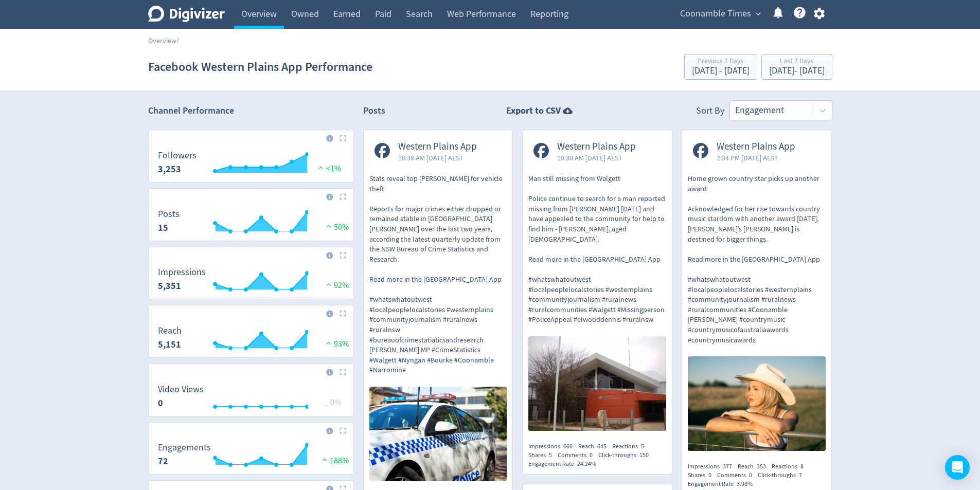  Describe the element at coordinates (644, 455) in the screenshot. I see `span: 150` at that location.